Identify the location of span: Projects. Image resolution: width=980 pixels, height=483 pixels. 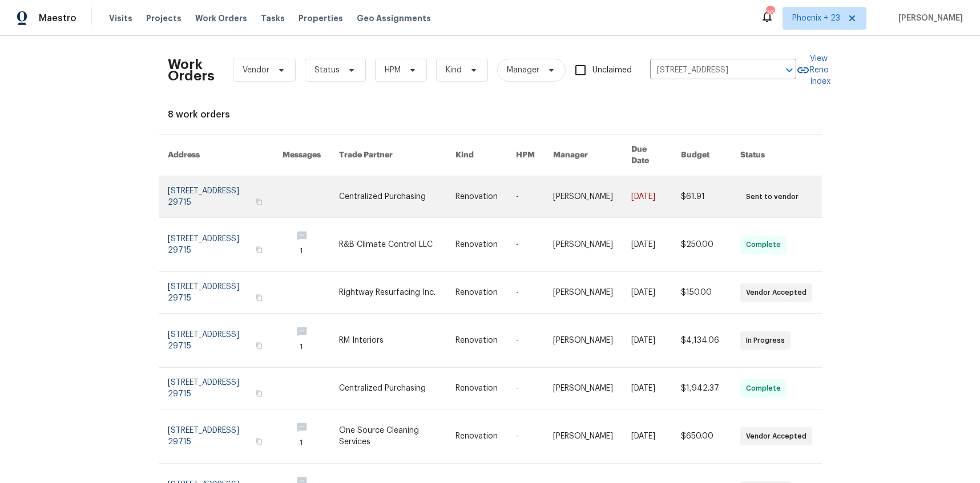
(164, 18).